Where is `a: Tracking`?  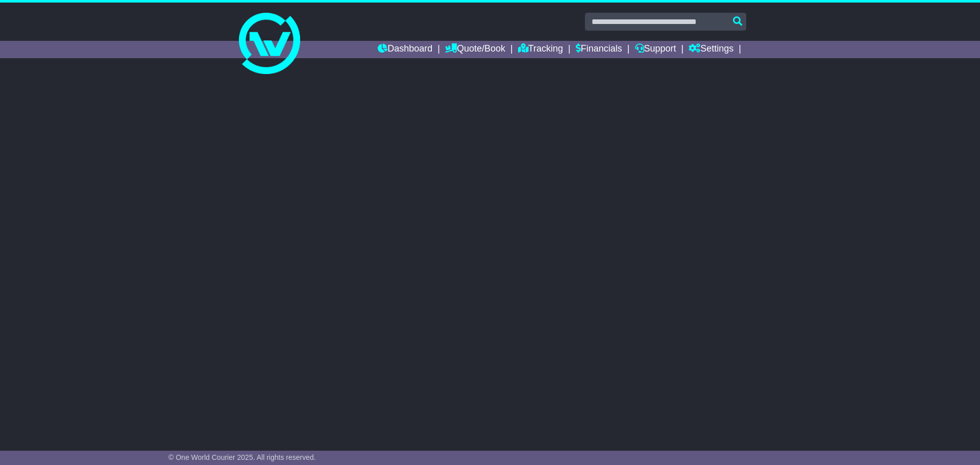 a: Tracking is located at coordinates (540, 50).